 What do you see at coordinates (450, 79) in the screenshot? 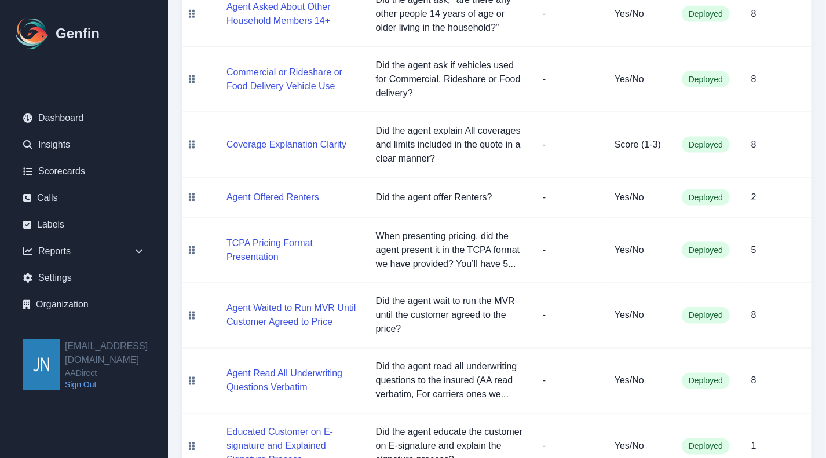
I see `p: Did the agent ask if vehicles used for Commercial, Rideshare or Food delivery?` at bounding box center [450, 79].